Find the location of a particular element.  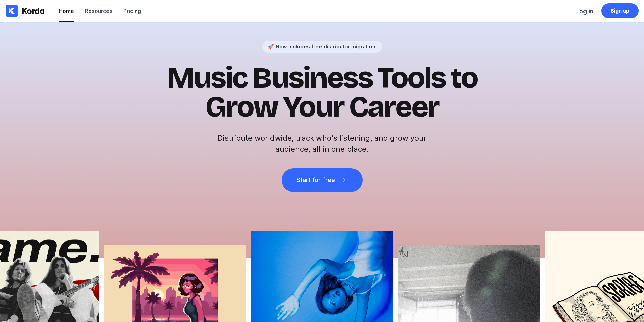

h1: Music Business Tools to Grow Your Career is located at coordinates (322, 93).